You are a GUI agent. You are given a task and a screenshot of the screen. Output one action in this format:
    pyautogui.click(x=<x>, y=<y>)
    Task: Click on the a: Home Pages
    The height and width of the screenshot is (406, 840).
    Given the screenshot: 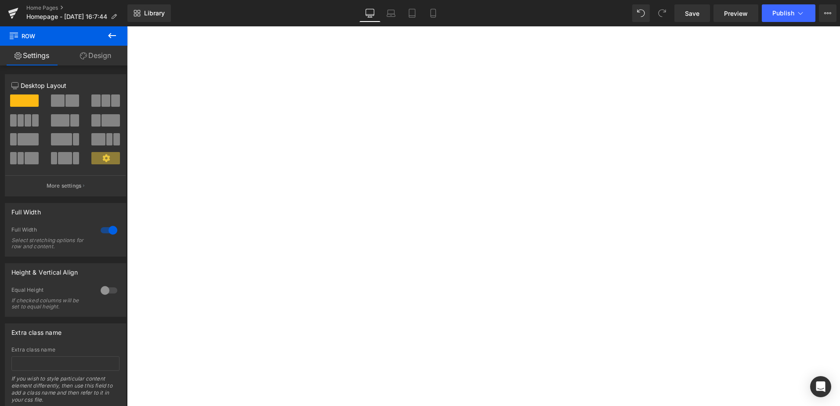 What is the action you would take?
    pyautogui.click(x=77, y=8)
    